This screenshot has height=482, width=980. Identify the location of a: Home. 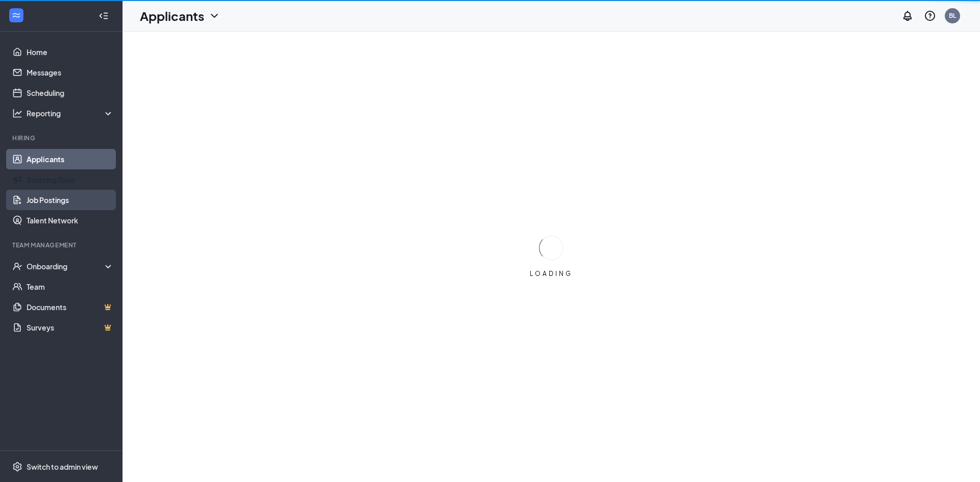
(70, 52).